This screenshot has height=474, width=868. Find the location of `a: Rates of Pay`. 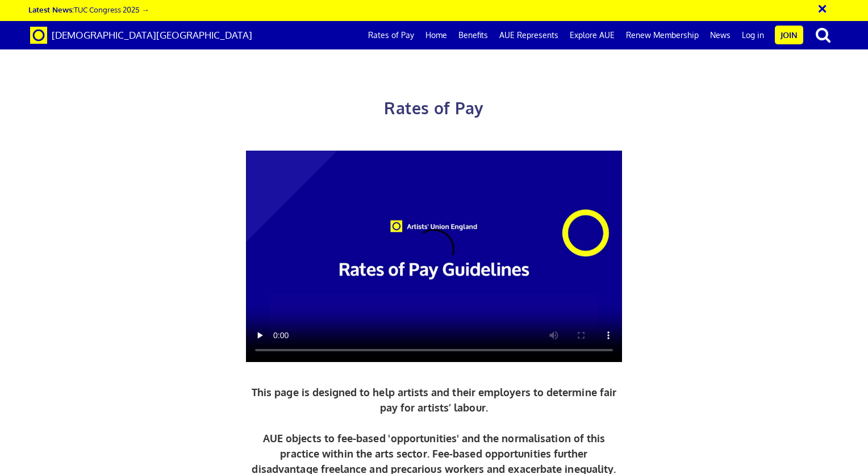

a: Rates of Pay is located at coordinates (391, 35).